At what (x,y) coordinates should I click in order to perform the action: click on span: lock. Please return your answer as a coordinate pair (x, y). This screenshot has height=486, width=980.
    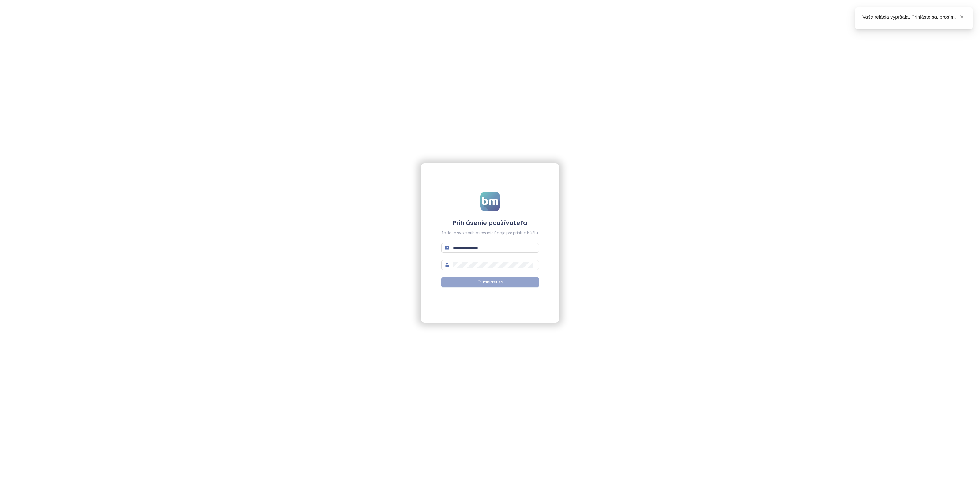
    Looking at the image, I should click on (447, 265).